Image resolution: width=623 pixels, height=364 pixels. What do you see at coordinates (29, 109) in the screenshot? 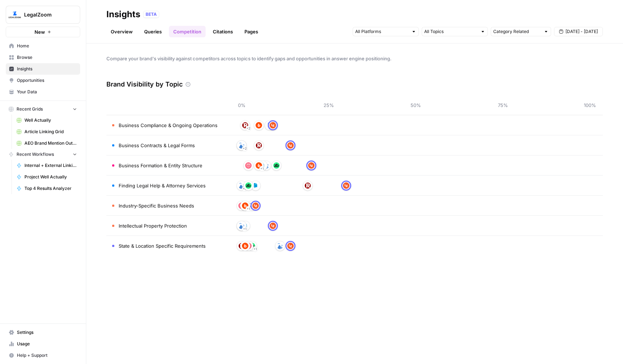
I see `span: Recent Grids` at bounding box center [29, 109].